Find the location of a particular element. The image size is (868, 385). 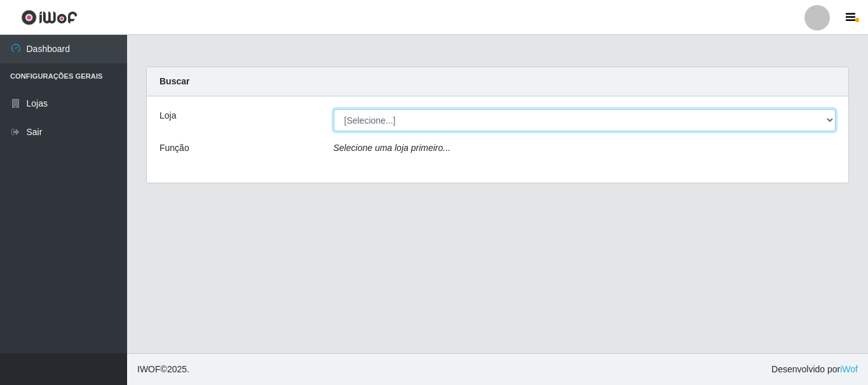

a: iWof is located at coordinates (849, 369).